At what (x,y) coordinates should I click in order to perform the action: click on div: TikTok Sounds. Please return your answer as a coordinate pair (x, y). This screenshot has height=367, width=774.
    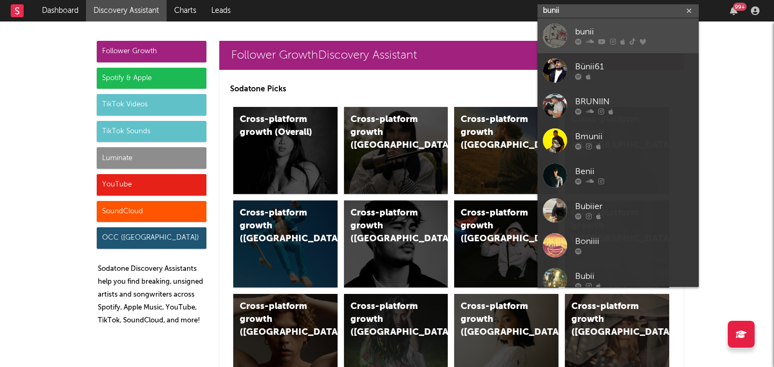
    Looking at the image, I should click on (152, 132).